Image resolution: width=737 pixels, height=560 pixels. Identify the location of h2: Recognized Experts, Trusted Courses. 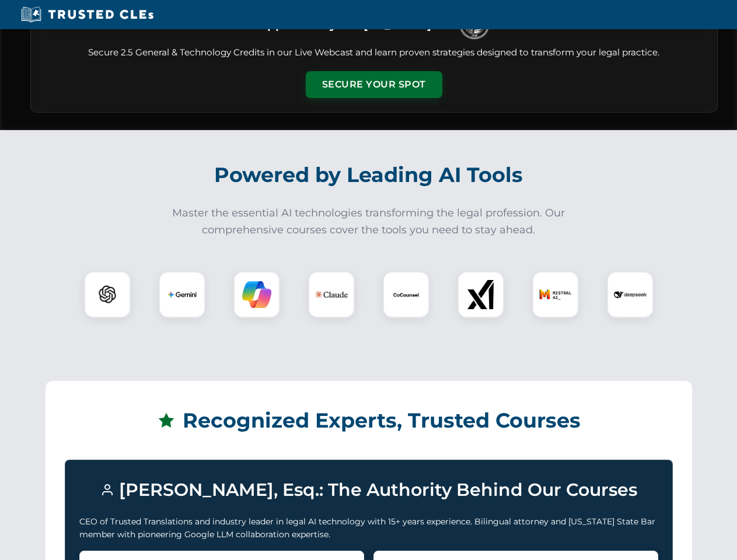
(369, 420).